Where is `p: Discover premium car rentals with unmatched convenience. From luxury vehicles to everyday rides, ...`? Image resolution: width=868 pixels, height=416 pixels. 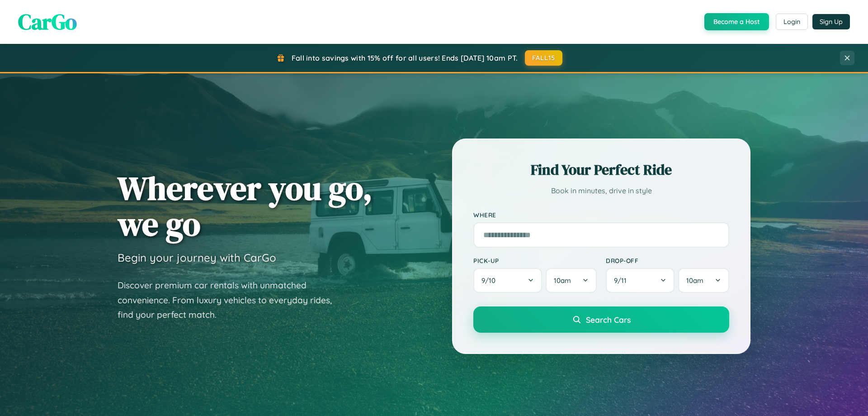
p: Discover premium car rentals with unmatched convenience. From luxury vehicles to everyday rides, ... is located at coordinates (231, 299).